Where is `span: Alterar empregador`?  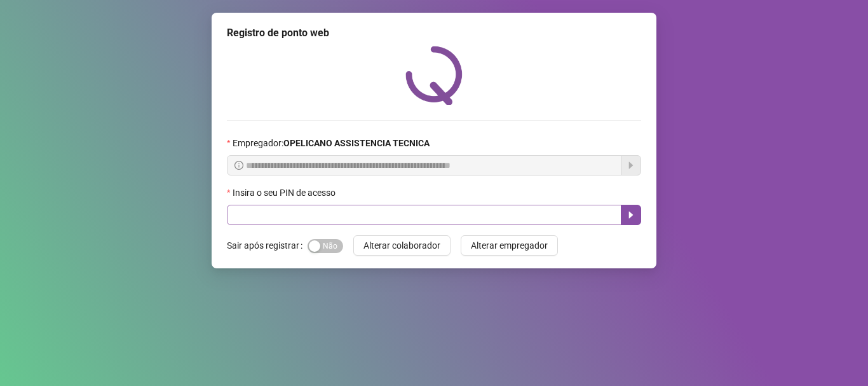
span: Alterar empregador is located at coordinates (509, 245).